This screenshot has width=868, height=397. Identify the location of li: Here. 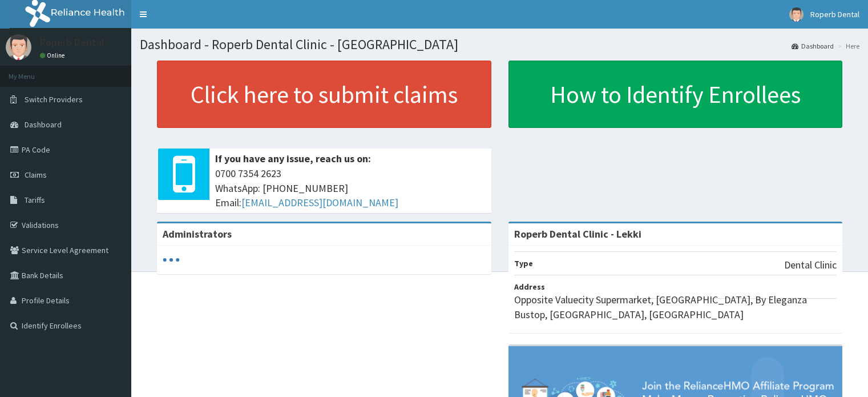
(847, 46).